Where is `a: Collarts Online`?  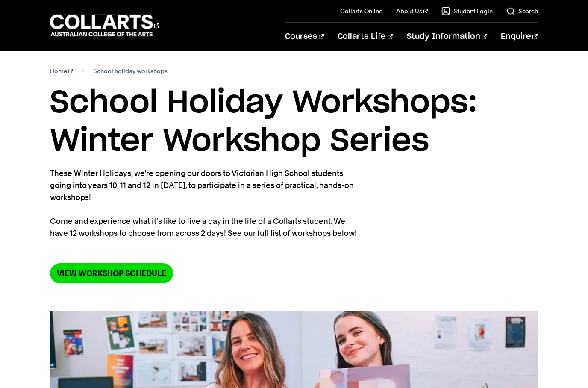
a: Collarts Online is located at coordinates (361, 11).